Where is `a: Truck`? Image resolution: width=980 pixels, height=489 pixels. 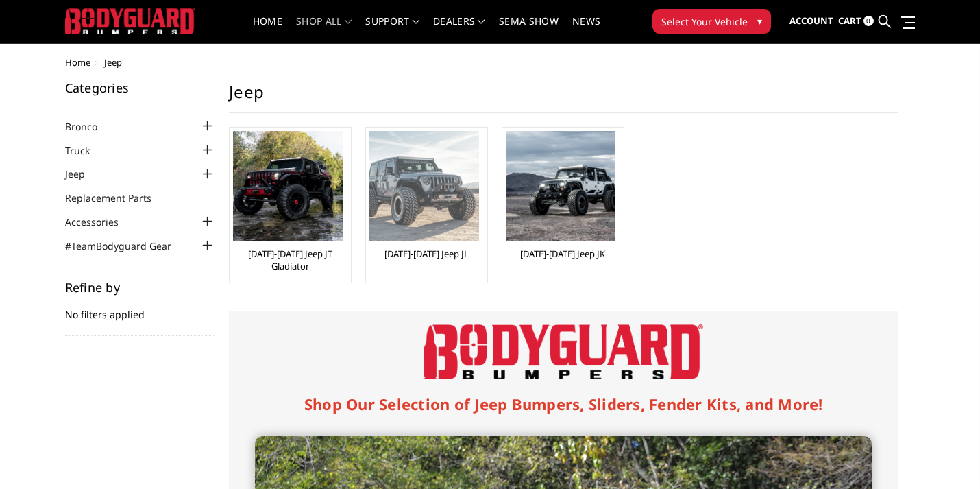
a: Truck is located at coordinates (85, 150).